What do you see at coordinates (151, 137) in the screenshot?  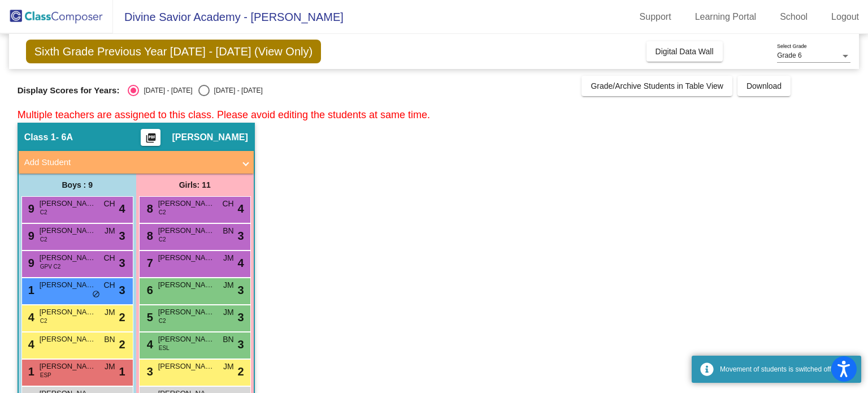 I see `button: Print Students Details` at bounding box center [151, 137].